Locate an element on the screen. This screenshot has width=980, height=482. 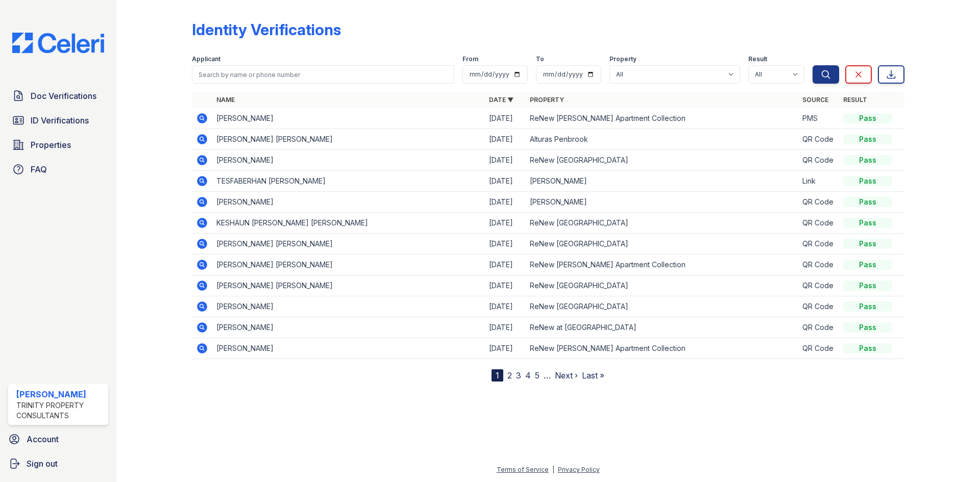
span: ID Verifications is located at coordinates (59, 120).